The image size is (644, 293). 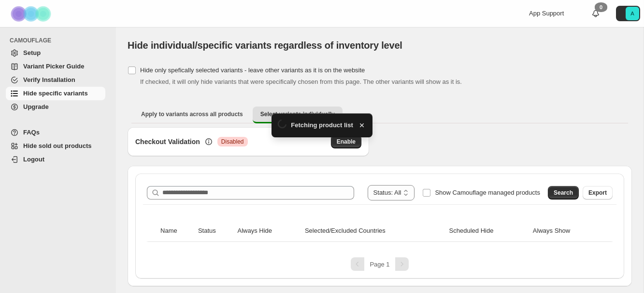 What do you see at coordinates (36, 106) in the screenshot?
I see `span: Upgrade` at bounding box center [36, 106].